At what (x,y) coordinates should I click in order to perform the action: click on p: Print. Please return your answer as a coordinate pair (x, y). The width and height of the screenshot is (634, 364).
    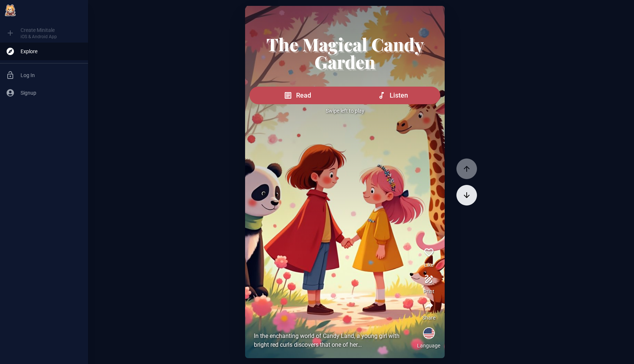
    Looking at the image, I should click on (429, 292).